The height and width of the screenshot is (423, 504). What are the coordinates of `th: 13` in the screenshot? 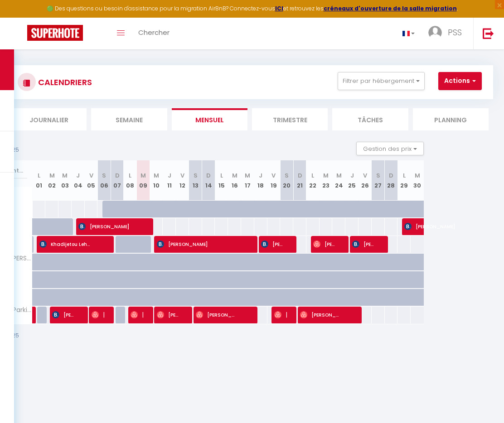 It's located at (195, 180).